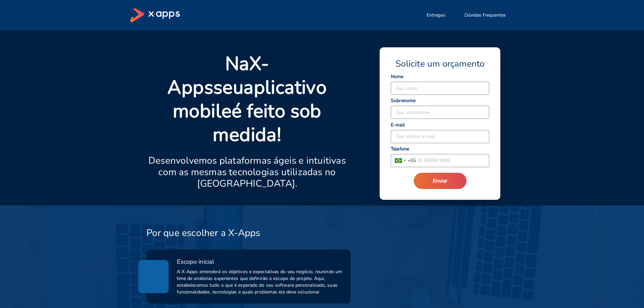 This screenshot has width=644, height=308. I want to click on button: Entregas, so click(436, 15).